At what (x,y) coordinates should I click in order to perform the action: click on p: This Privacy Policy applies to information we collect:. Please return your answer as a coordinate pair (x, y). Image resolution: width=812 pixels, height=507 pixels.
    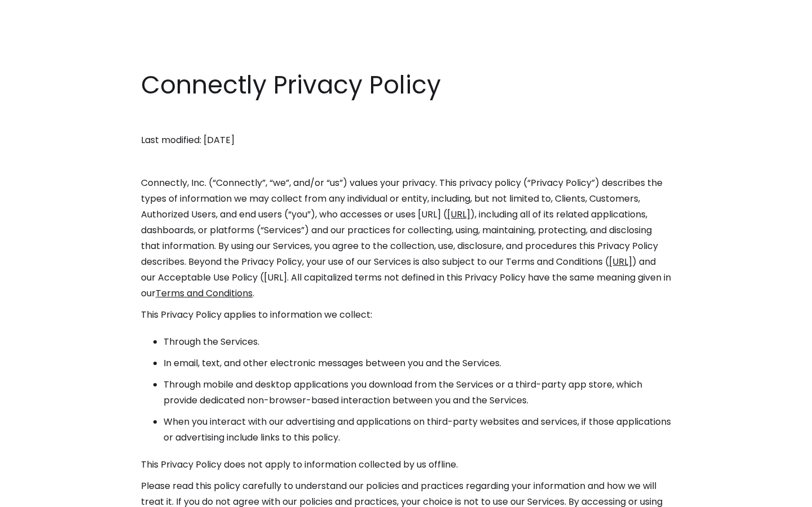
    Looking at the image, I should click on (406, 315).